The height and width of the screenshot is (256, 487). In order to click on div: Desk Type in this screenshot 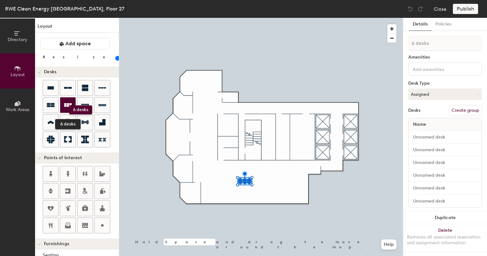, I will do `click(445, 84)`.